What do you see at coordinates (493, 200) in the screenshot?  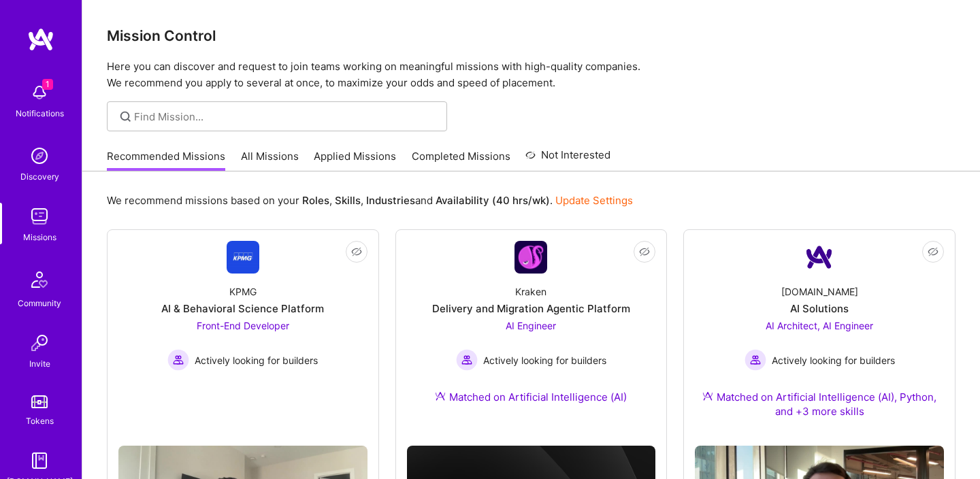 I see `b: Availability (40 hrs/wk)` at bounding box center [493, 200].